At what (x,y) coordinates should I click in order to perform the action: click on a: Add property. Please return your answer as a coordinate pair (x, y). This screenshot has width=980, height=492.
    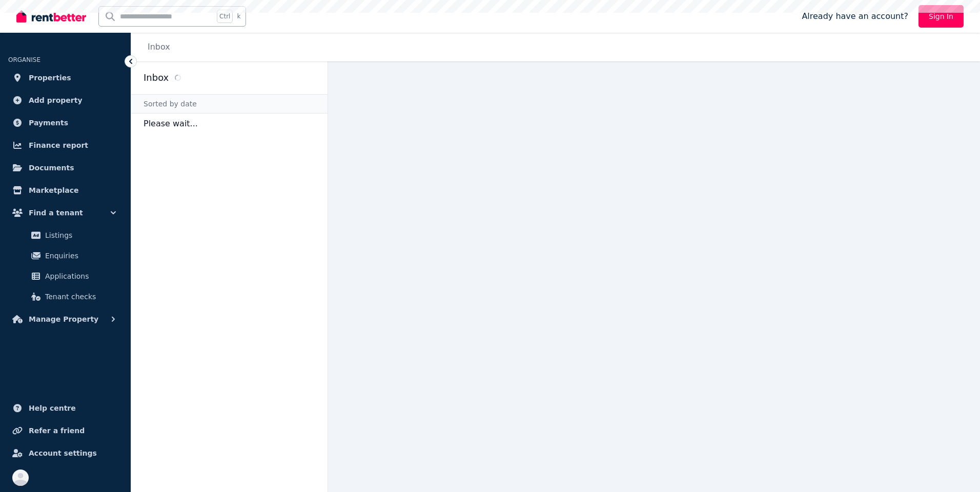
    Looking at the image, I should click on (65, 100).